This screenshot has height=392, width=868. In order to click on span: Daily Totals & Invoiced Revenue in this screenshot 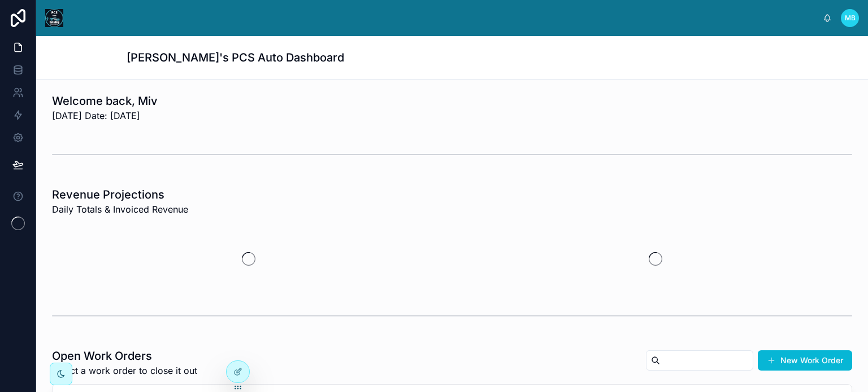, I will do `click(120, 210)`.